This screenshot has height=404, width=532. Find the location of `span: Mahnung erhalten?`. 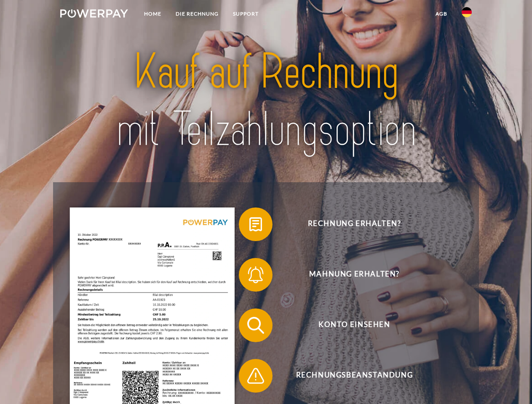

span: Mahnung erhalten? is located at coordinates (354, 275).